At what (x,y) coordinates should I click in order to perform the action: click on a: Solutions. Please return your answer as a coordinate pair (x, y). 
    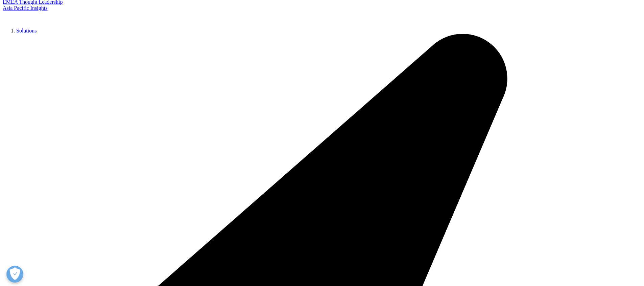
    Looking at the image, I should click on (26, 31).